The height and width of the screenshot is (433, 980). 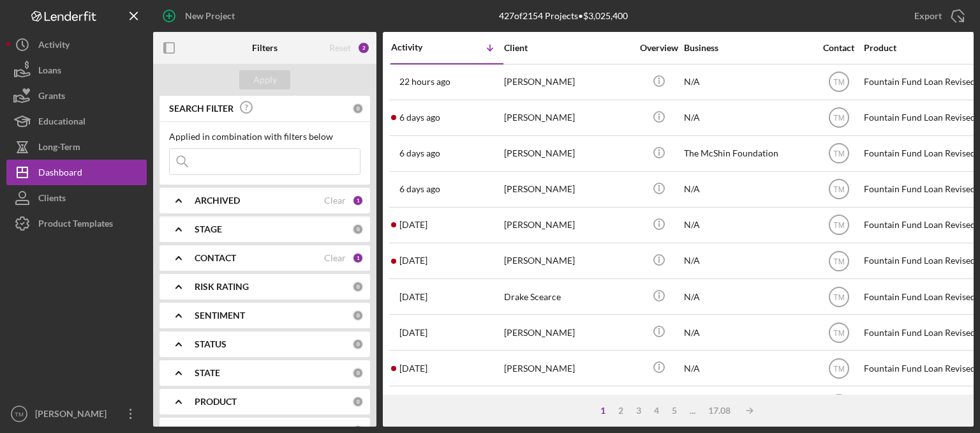 I want to click on div: Reset, so click(x=340, y=48).